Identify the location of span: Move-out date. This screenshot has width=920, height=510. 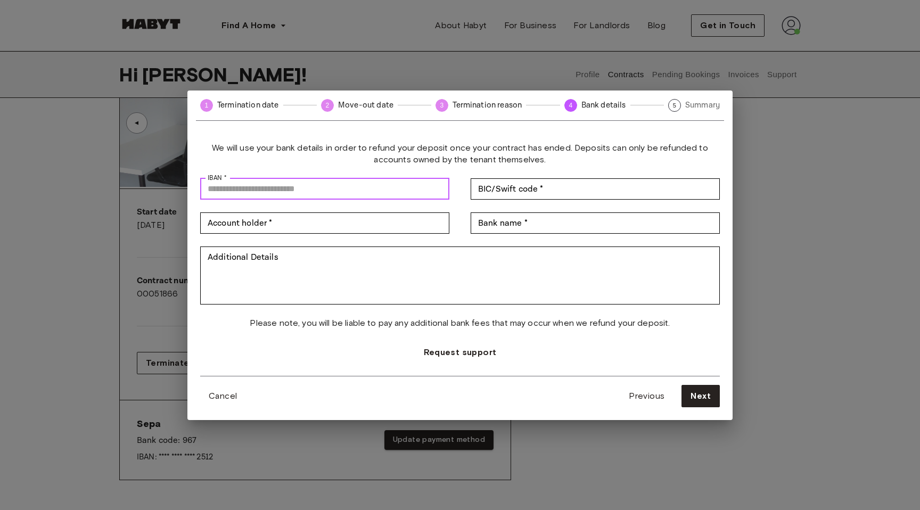
(366, 105).